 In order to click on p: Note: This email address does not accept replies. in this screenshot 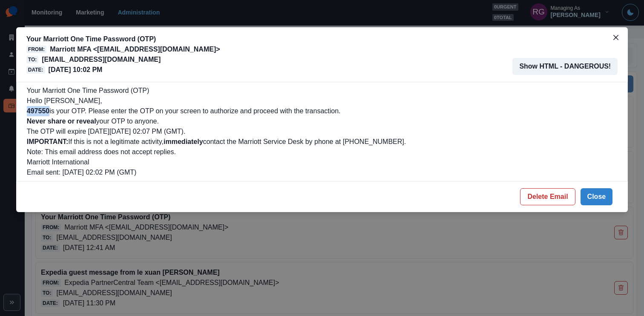, I will do `click(322, 152)`.